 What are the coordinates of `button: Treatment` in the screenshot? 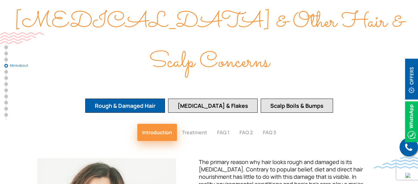 It's located at (194, 133).